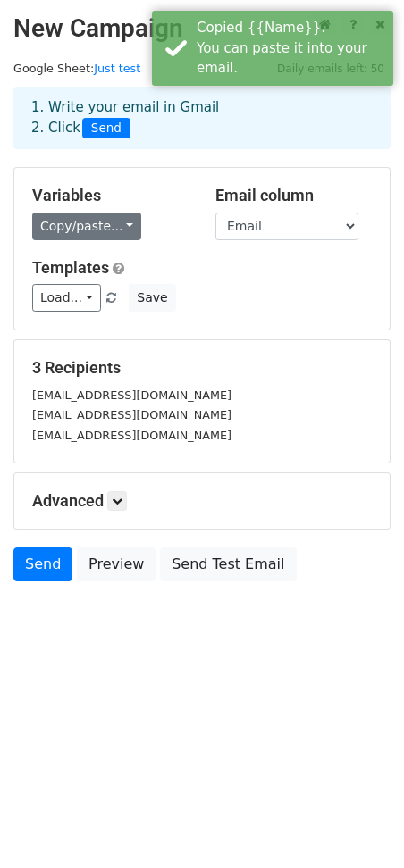  Describe the element at coordinates (43, 564) in the screenshot. I see `a: Send` at that location.